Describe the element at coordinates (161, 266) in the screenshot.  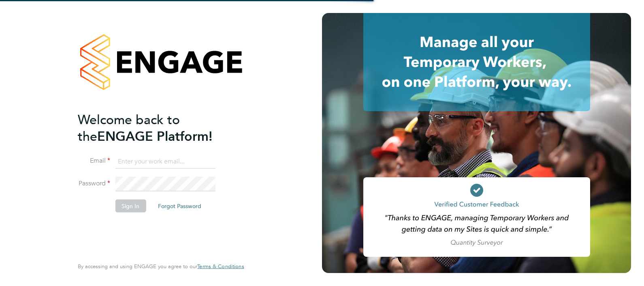
I see `span: By accessing and using ENGAGE you agree to our` at that location.